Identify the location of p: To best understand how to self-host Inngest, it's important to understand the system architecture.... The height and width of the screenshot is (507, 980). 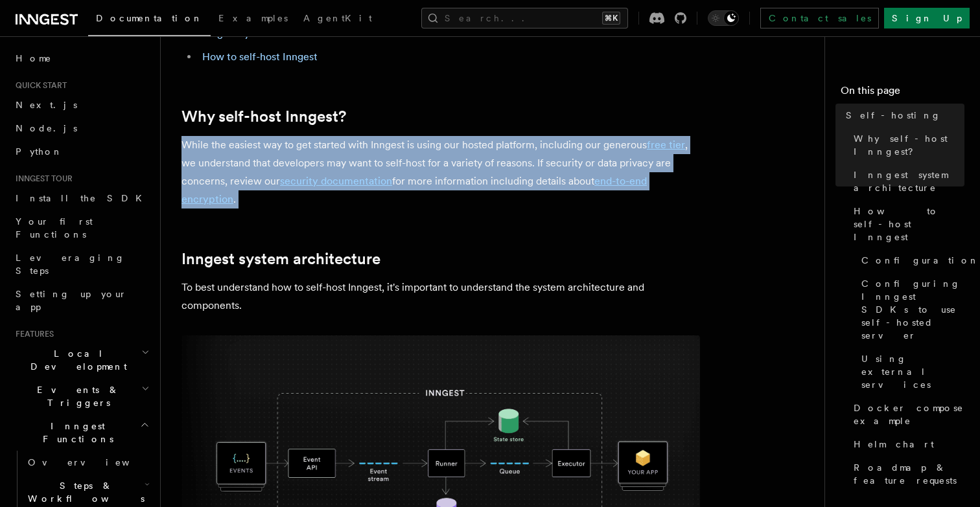
(441, 296).